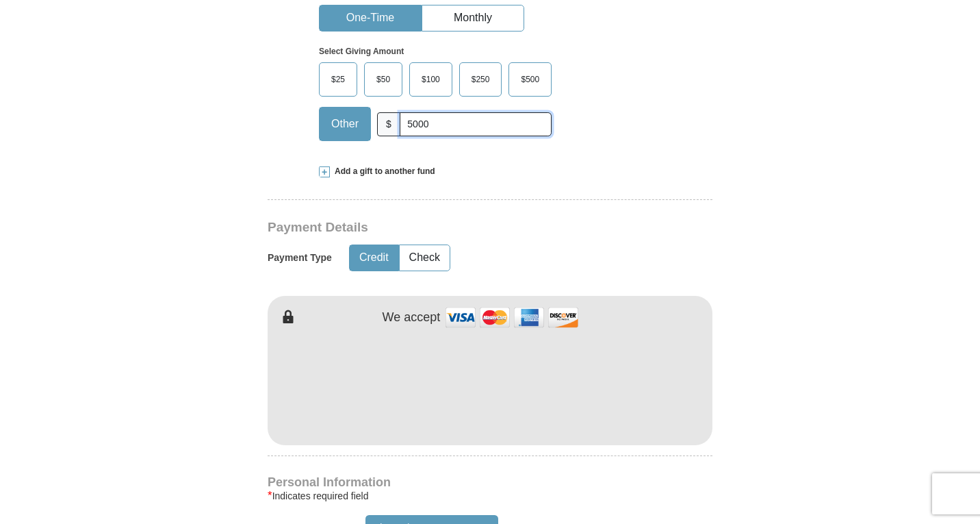  Describe the element at coordinates (383, 79) in the screenshot. I see `span: $50` at that location.